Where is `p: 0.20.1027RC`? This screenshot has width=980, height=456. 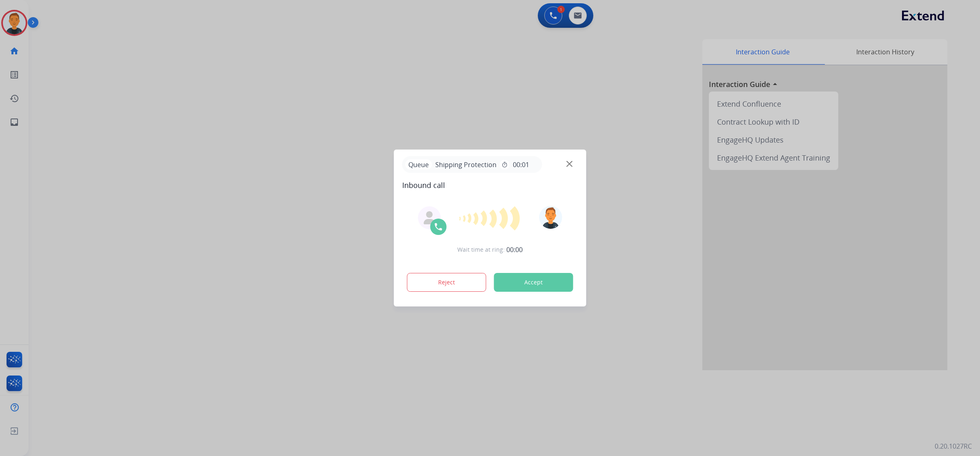
p: 0.20.1027RC is located at coordinates (953, 446).